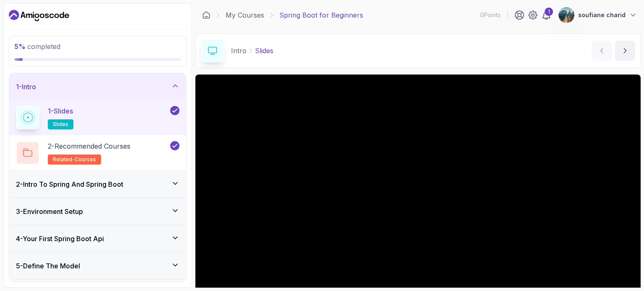 Image resolution: width=644 pixels, height=291 pixels. I want to click on h3: 5 - Define The Model, so click(48, 266).